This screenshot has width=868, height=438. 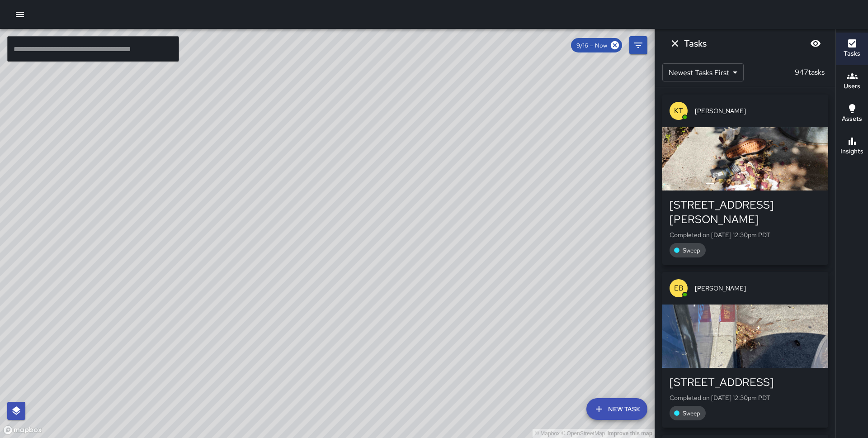 I want to click on span: 9/16 — Now, so click(x=591, y=45).